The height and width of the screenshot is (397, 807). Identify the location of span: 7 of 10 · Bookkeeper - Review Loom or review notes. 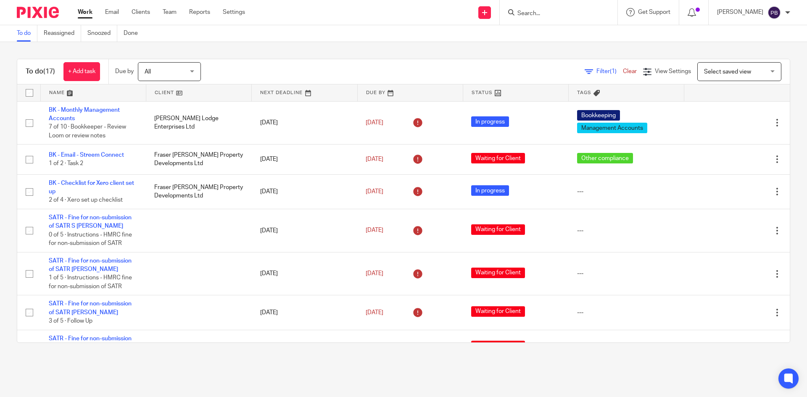
(87, 131).